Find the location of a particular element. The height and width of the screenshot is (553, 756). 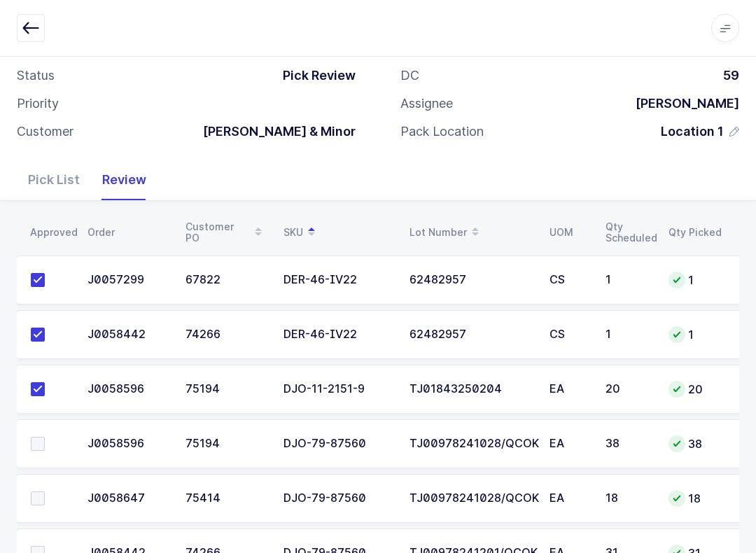

div: Priority is located at coordinates (38, 104).